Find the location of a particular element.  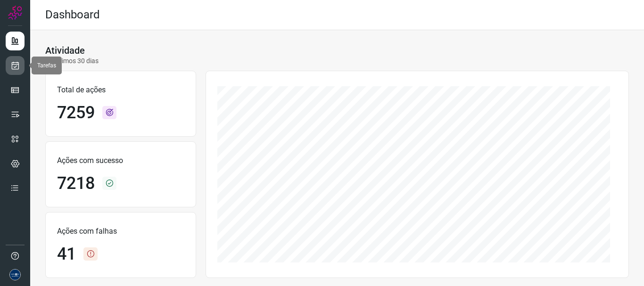

p: Ações com sucesso is located at coordinates (121, 161).